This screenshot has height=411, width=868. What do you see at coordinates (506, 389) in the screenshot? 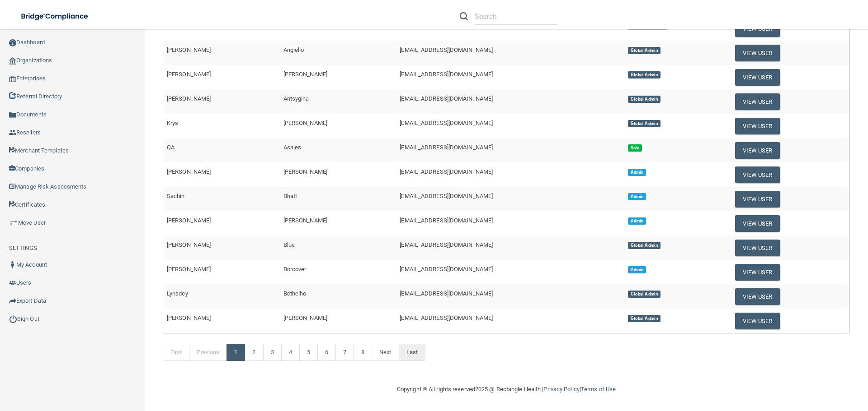
I see `div: Copyright © All rights reserved 2025 @ Rectangle Health | |` at bounding box center [506, 389].